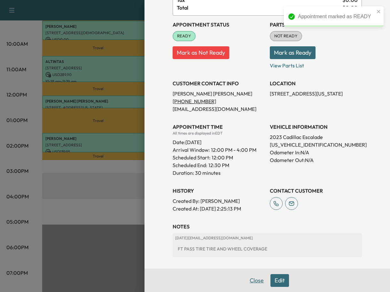 This screenshot has height=292, width=390. Describe the element at coordinates (267, 249) in the screenshot. I see `div: FT PASS TIRE TIRE AND WHEEL COVERAGE` at that location.